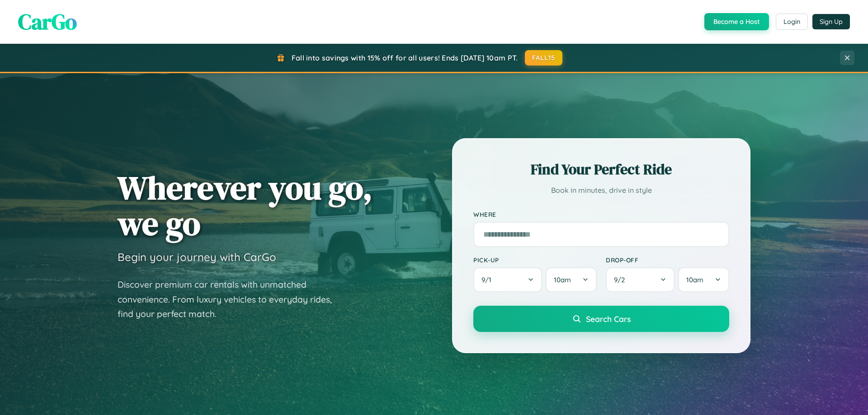 The height and width of the screenshot is (415, 868). Describe the element at coordinates (601, 169) in the screenshot. I see `h2: Find Your Perfect Ride` at that location.